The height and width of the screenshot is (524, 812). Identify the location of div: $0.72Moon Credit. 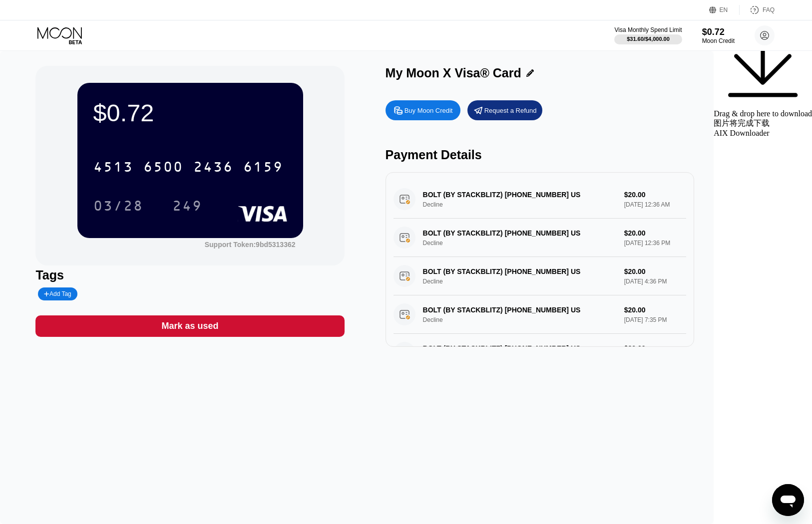
(718, 35).